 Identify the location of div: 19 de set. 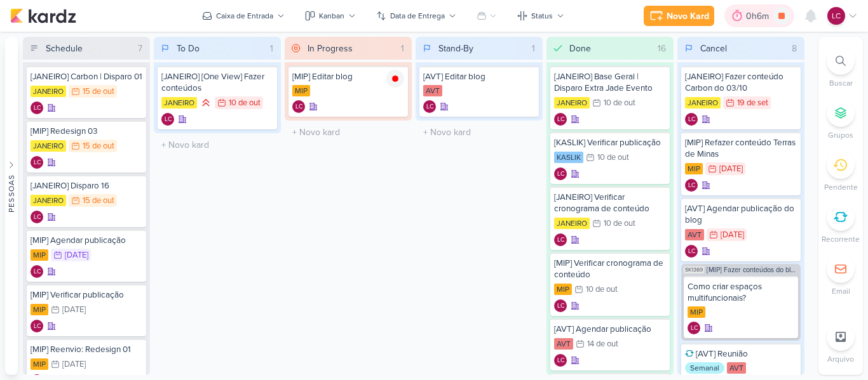
(752, 103).